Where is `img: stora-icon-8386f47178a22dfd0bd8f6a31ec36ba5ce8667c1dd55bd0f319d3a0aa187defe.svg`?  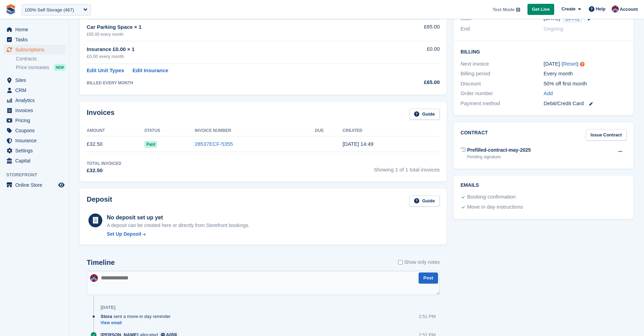
img: stora-icon-8386f47178a22dfd0bd8f6a31ec36ba5ce8667c1dd55bd0f319d3a0aa187defe.svg is located at coordinates (11, 9).